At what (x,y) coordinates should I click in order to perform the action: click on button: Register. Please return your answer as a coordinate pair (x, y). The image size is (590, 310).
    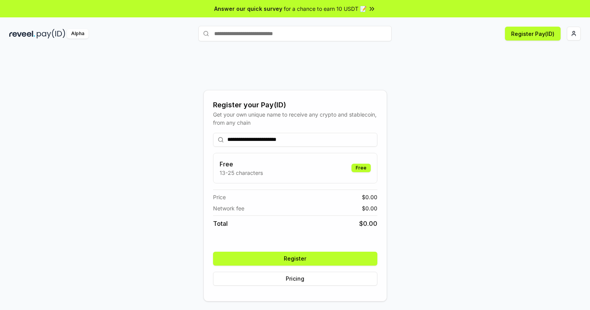
    Looking at the image, I should click on (295, 259).